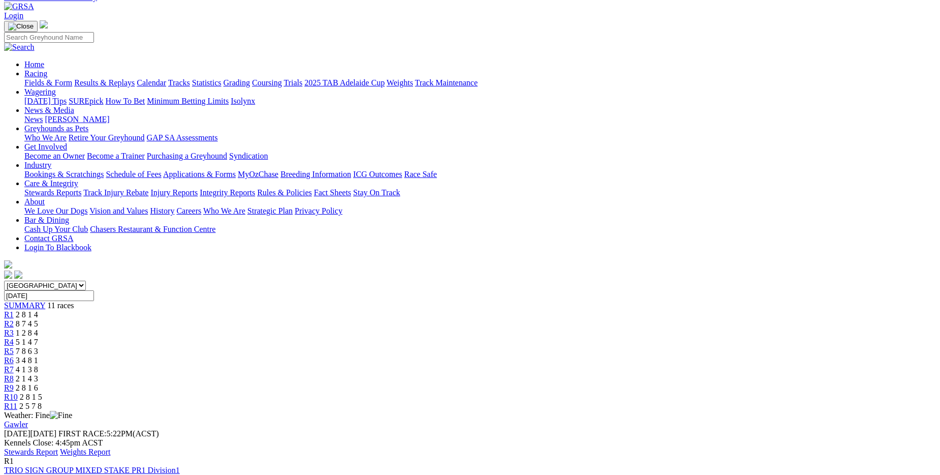 This screenshot has width=940, height=475. I want to click on span: R11, so click(11, 406).